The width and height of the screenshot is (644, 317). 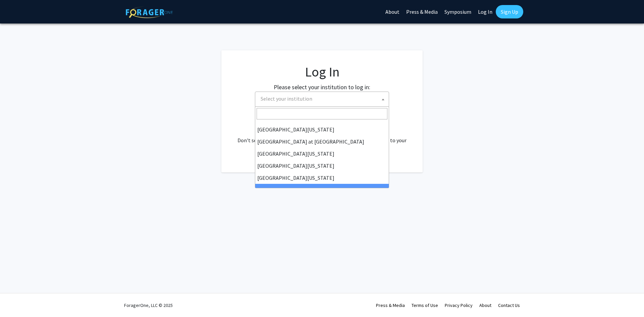 What do you see at coordinates (458, 305) in the screenshot?
I see `a: Privacy Policy` at bounding box center [458, 305].